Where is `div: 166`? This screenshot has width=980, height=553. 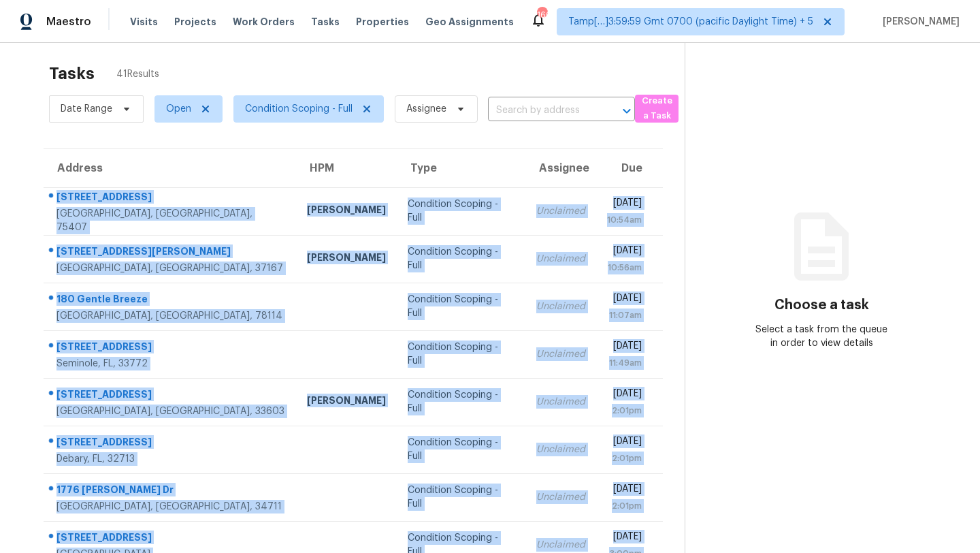 div: 166 is located at coordinates (542, 15).